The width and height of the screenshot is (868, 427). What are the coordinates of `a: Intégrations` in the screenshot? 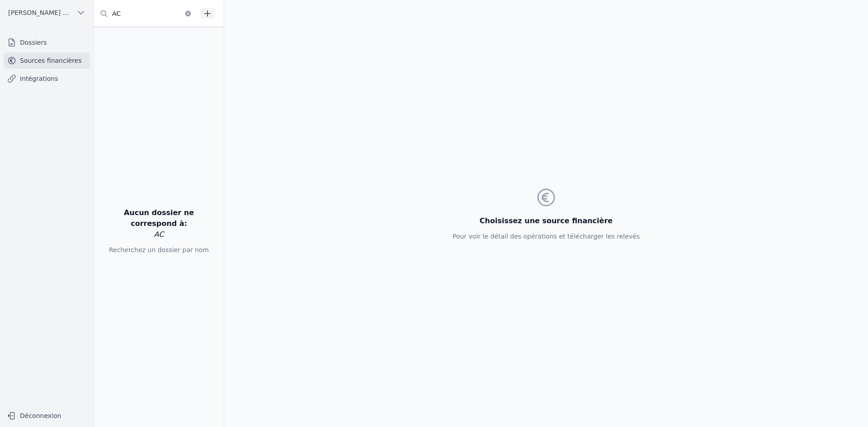 It's located at (47, 79).